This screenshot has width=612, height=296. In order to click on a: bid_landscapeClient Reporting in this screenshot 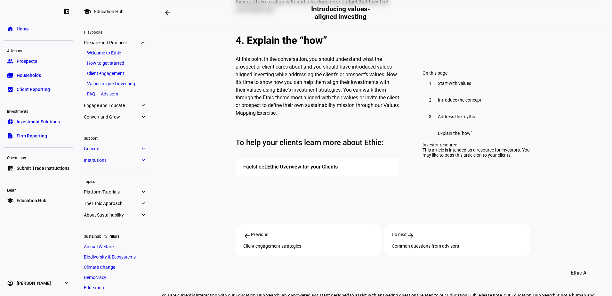, I will do `click(38, 89)`.